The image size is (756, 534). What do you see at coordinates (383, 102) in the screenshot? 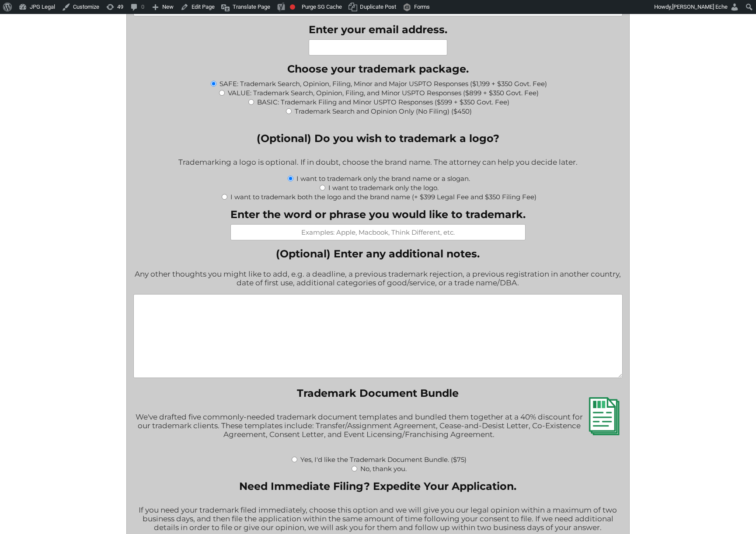
I see `label: BASIC: Trademark Filing and Minor USPTO Responses ($599 + $350 Govt. Fee)` at bounding box center [383, 102].